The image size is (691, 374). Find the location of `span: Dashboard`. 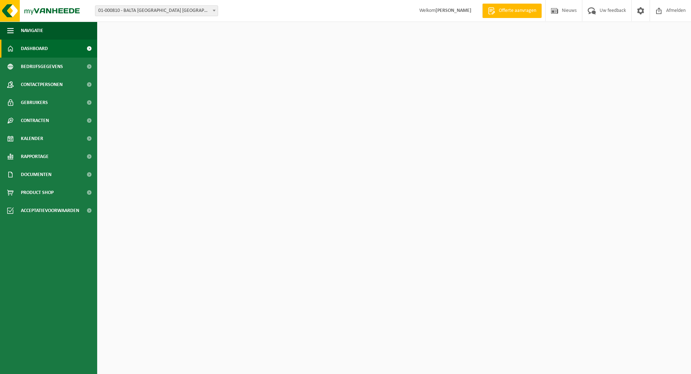

span: Dashboard is located at coordinates (34, 49).